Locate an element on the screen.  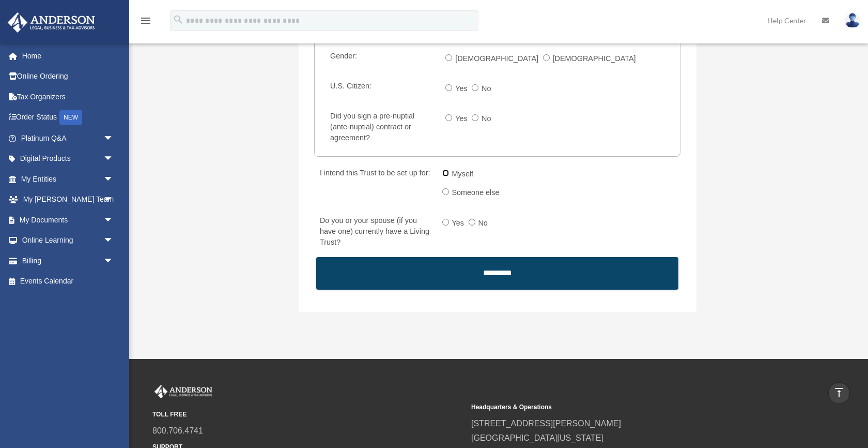
i: menu is located at coordinates (146, 21).